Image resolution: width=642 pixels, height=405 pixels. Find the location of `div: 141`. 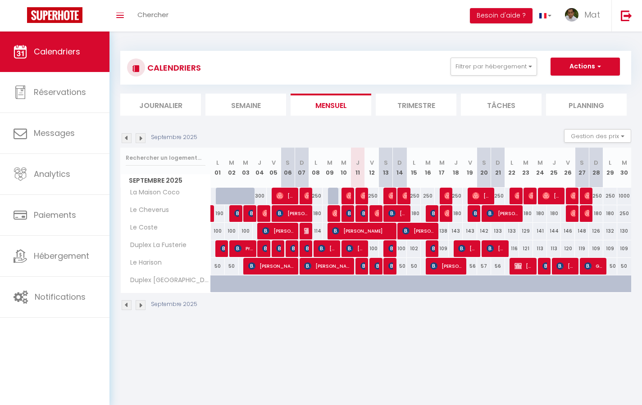

div: 141 is located at coordinates (539, 231).